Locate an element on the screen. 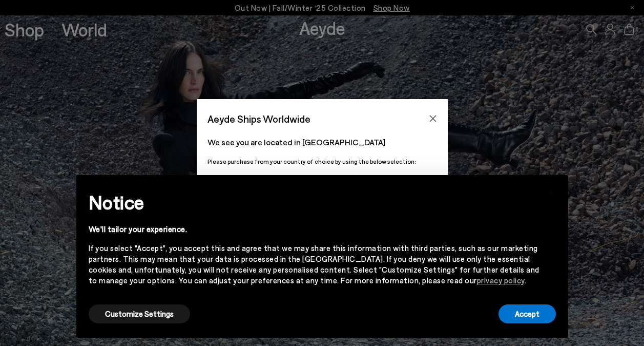 This screenshot has width=644, height=346. button: Close is located at coordinates (433, 119).